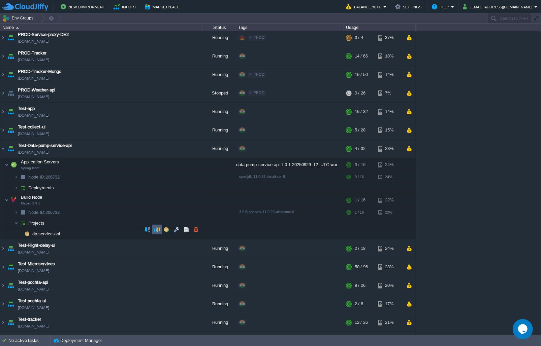 The height and width of the screenshot is (346, 541). Describe the element at coordinates (361, 267) in the screenshot. I see `div: 50 / 96` at that location.